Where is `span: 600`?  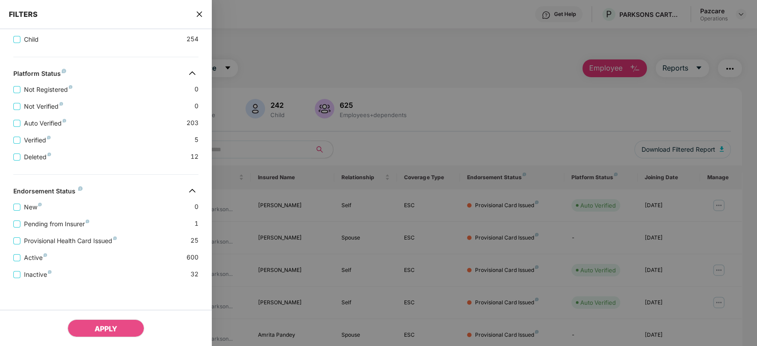 span: 600 is located at coordinates (192, 257).